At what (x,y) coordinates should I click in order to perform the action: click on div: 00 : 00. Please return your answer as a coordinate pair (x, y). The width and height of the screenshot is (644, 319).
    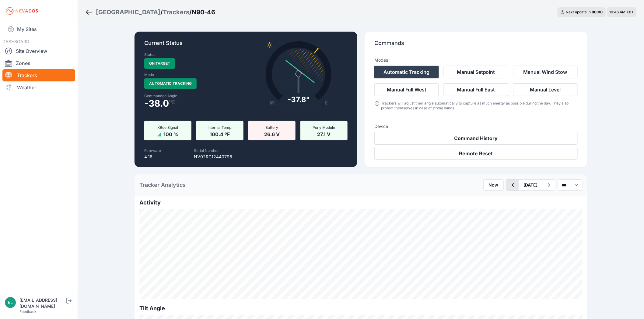
    Looking at the image, I should click on (597, 12).